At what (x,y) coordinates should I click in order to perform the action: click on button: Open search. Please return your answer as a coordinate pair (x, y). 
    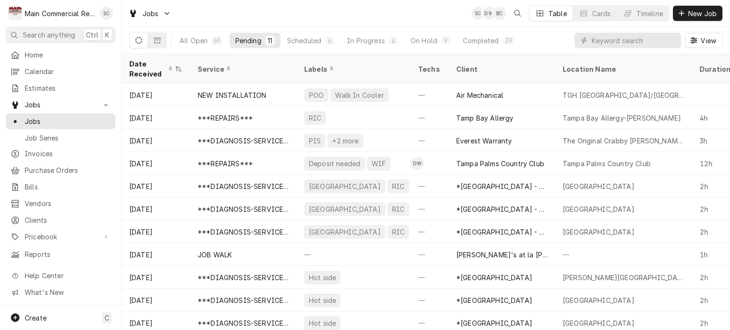
    Looking at the image, I should click on (517, 13).